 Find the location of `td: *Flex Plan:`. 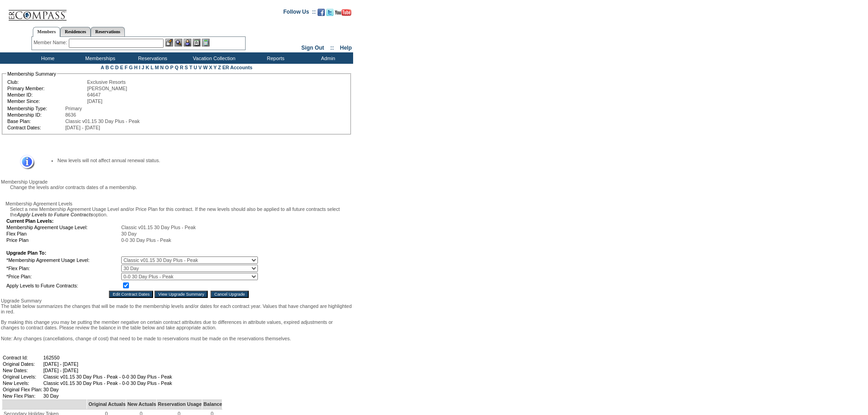

td: *Flex Plan: is located at coordinates (63, 269).